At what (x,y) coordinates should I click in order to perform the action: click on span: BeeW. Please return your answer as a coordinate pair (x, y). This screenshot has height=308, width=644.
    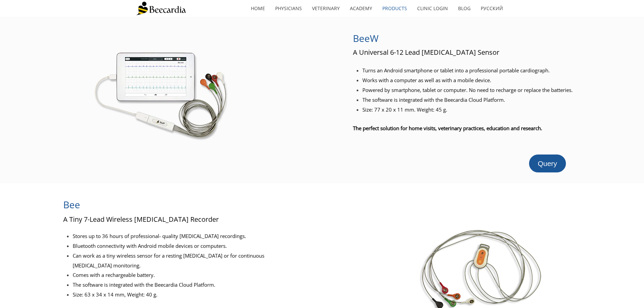
    Looking at the image, I should click on (366, 38).